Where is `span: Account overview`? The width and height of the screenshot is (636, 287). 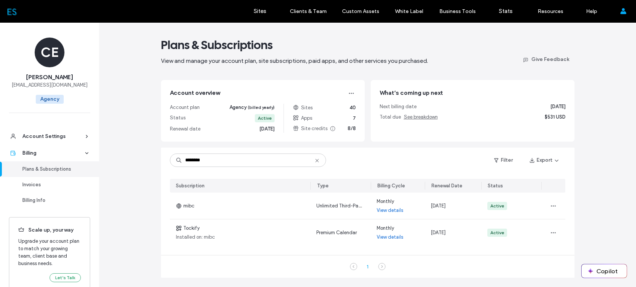 span: Account overview is located at coordinates (195, 93).